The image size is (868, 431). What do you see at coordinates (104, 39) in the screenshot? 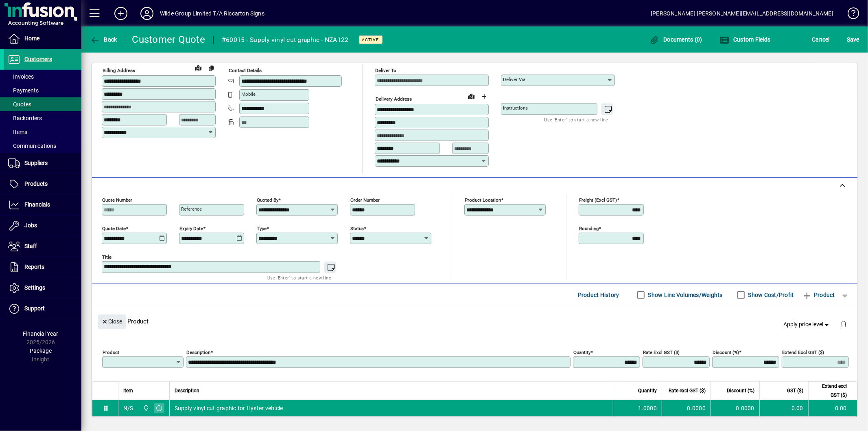
I see `span: Back` at bounding box center [104, 39].